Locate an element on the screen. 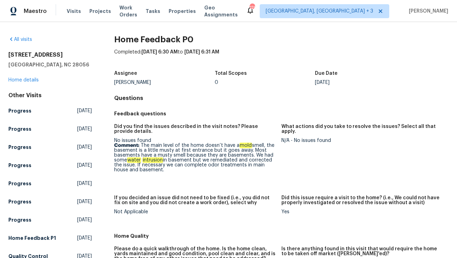  a: Home details is located at coordinates (23, 80).